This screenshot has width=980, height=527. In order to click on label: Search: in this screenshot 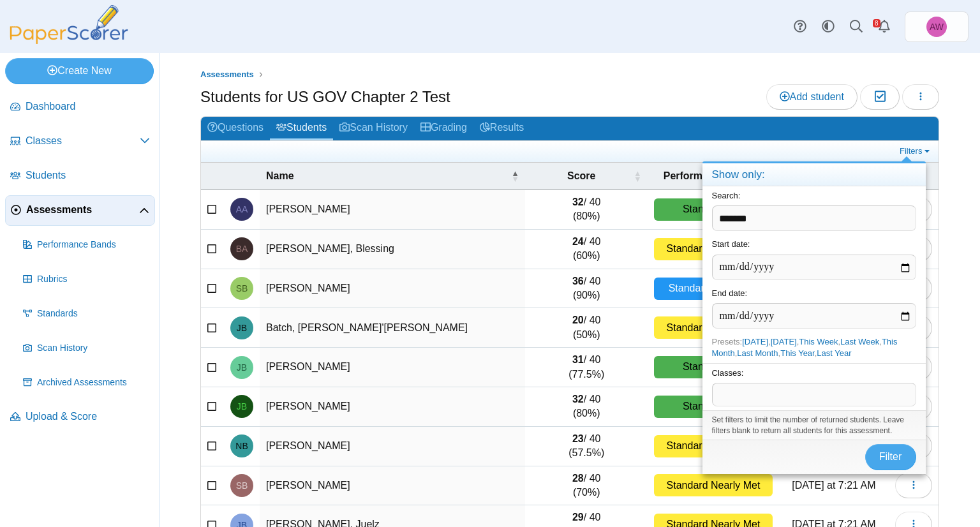, I will do `click(726, 195)`.